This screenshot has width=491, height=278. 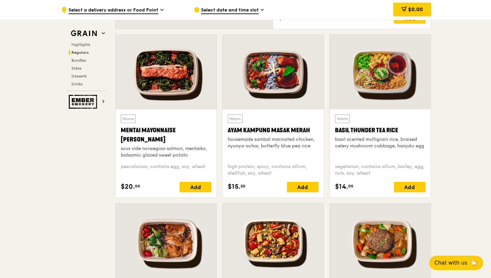 I want to click on span: Desserts, so click(x=79, y=76).